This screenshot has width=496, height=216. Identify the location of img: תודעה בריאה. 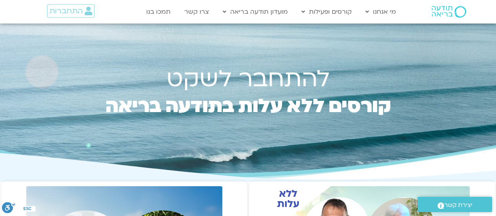
(449, 12).